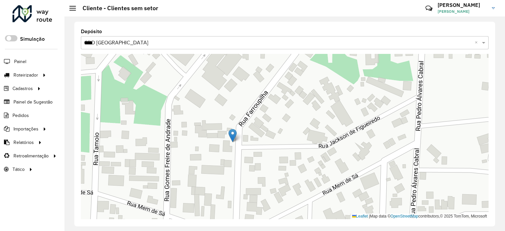 The image size is (505, 231). What do you see at coordinates (232, 135) in the screenshot?
I see `img: 05470159 - CASA DO FRANGO` at bounding box center [232, 135].